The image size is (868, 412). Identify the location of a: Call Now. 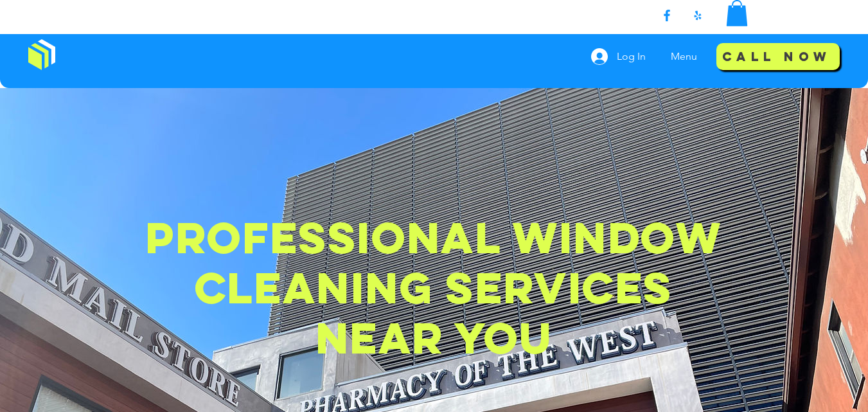
(778, 57).